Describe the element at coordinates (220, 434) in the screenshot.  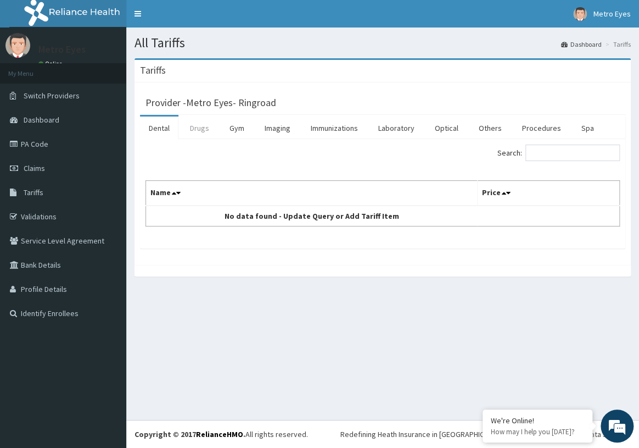
I see `a: RelianceHMO` at that location.